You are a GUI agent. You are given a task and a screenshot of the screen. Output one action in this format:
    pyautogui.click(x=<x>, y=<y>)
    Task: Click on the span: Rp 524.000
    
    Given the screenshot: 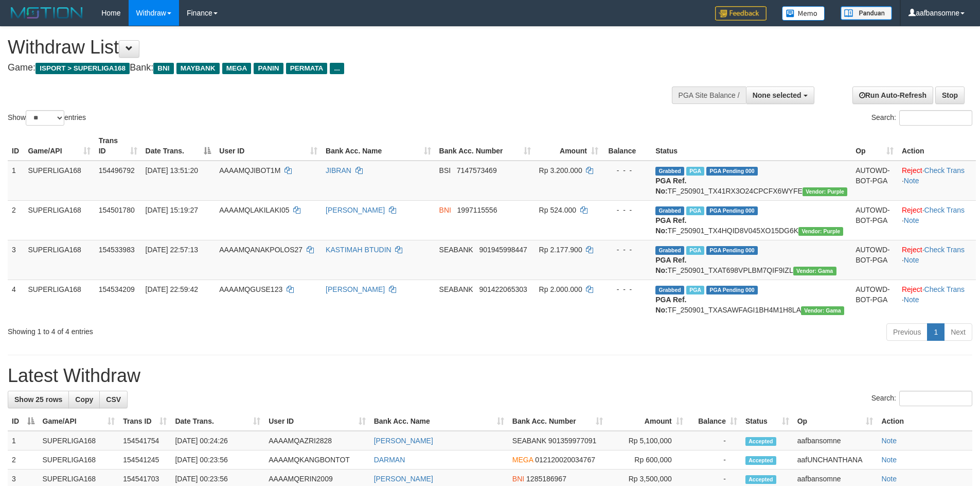 What is the action you would take?
    pyautogui.click(x=558, y=210)
    